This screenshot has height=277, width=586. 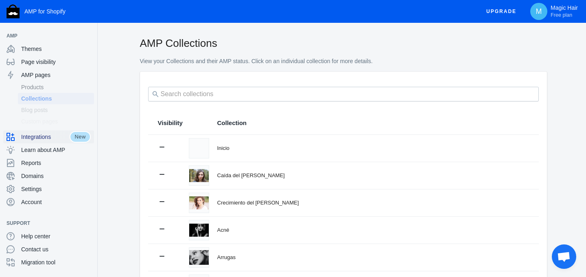 What do you see at coordinates (56, 121) in the screenshot?
I see `a: Custom pages` at bounding box center [56, 121].